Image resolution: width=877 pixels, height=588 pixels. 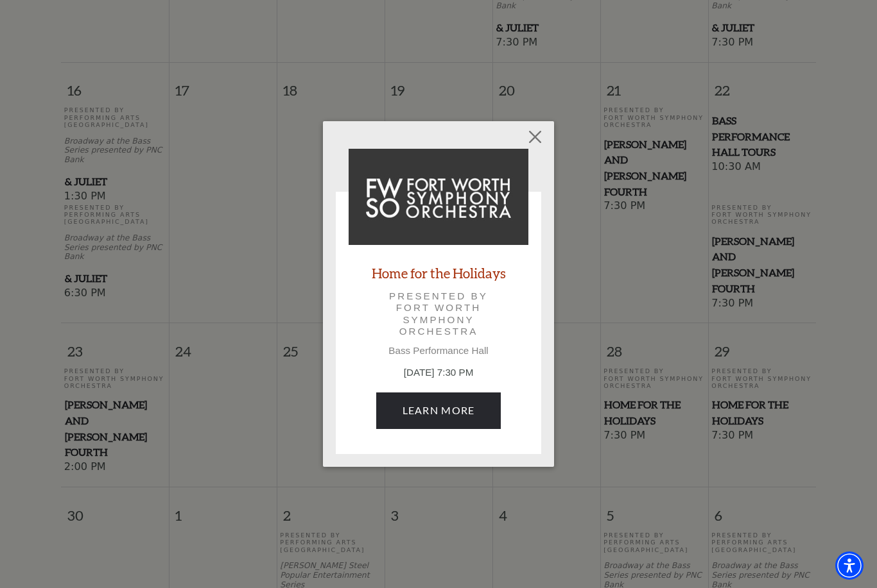 What do you see at coordinates (438, 411) in the screenshot?
I see `a: November 28, 7:30 PM Learn More` at bounding box center [438, 411].